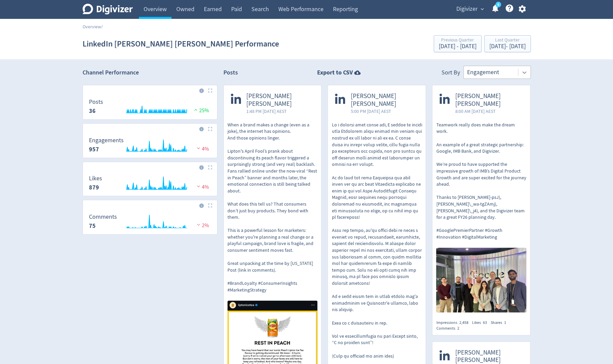  I want to click on strong: 879, so click(94, 187).